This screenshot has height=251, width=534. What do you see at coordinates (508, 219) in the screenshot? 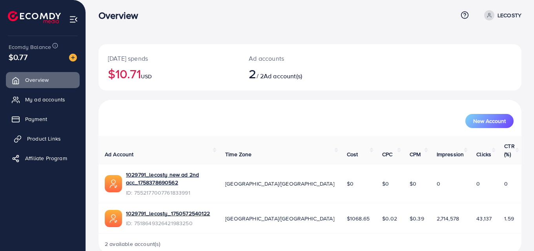
I see `span: 1.59` at bounding box center [508, 219].